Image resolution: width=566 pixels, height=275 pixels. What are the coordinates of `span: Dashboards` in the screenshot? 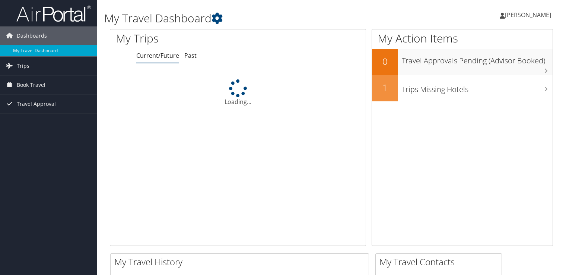 It's located at (32, 36).